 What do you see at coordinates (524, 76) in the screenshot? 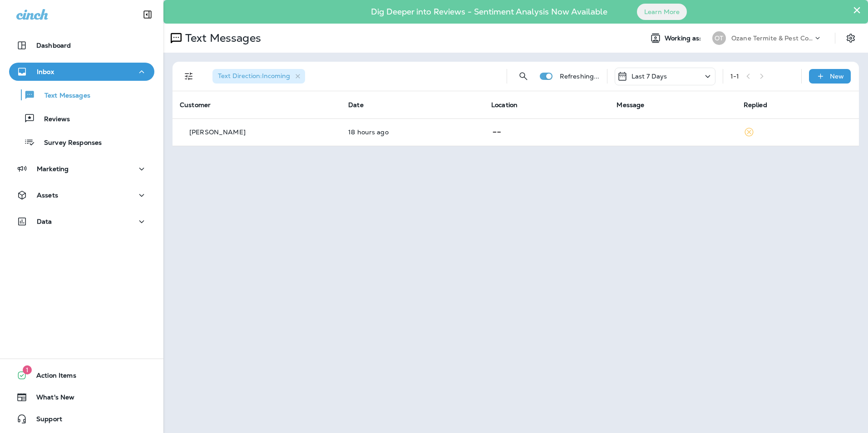
I see `button: Search Messages` at bounding box center [524, 76].